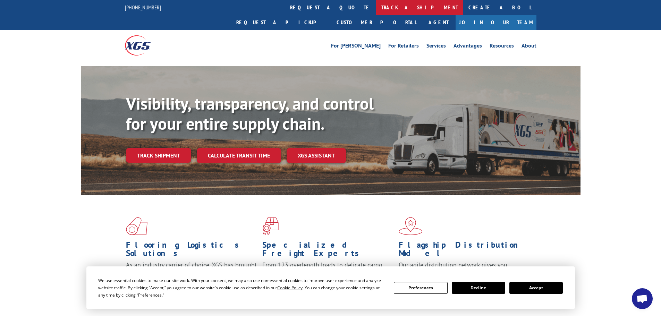  Describe the element at coordinates (191, 273) in the screenshot. I see `span: As an industry carrier of choice, XGS has brought innovation and dedication to flooring logistics...` at that location.